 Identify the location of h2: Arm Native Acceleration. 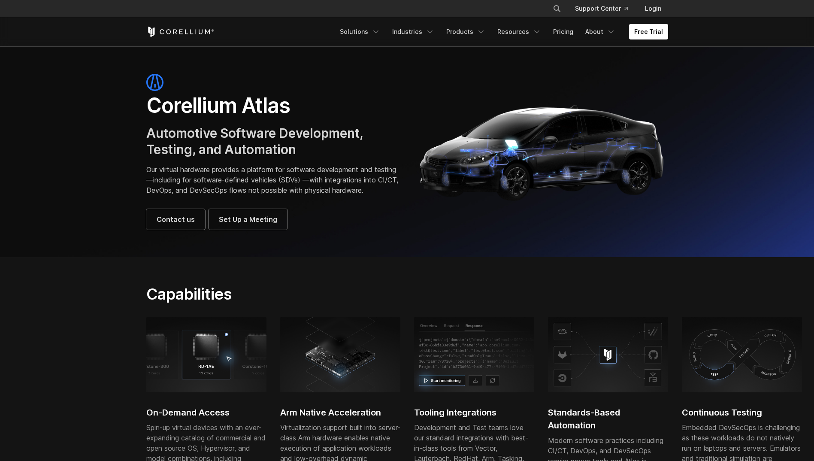
(340, 413).